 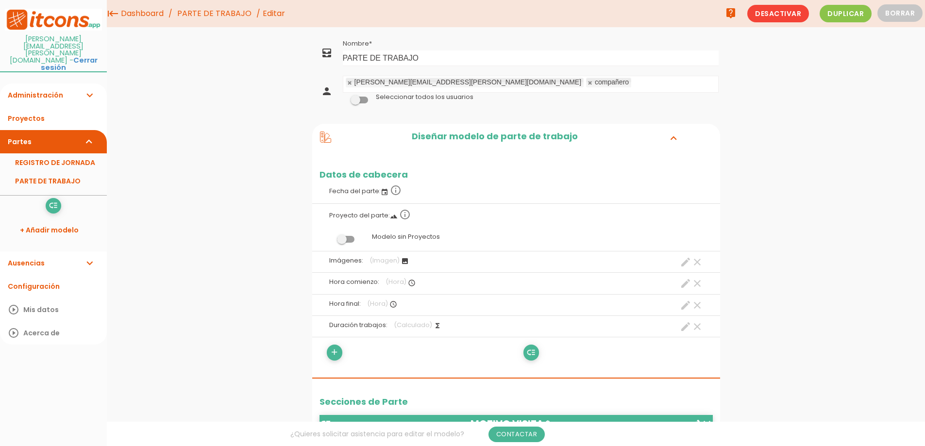 What do you see at coordinates (437, 326) in the screenshot?
I see `i: functions` at bounding box center [437, 326].